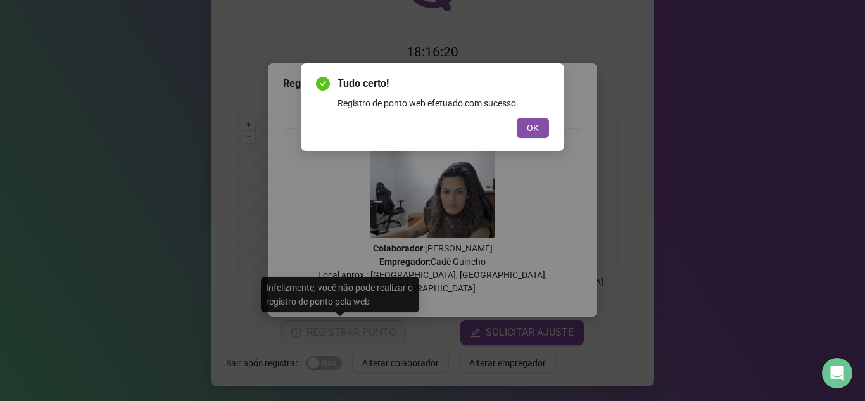 The width and height of the screenshot is (865, 401). Describe the element at coordinates (533, 128) in the screenshot. I see `span: OK` at that location.